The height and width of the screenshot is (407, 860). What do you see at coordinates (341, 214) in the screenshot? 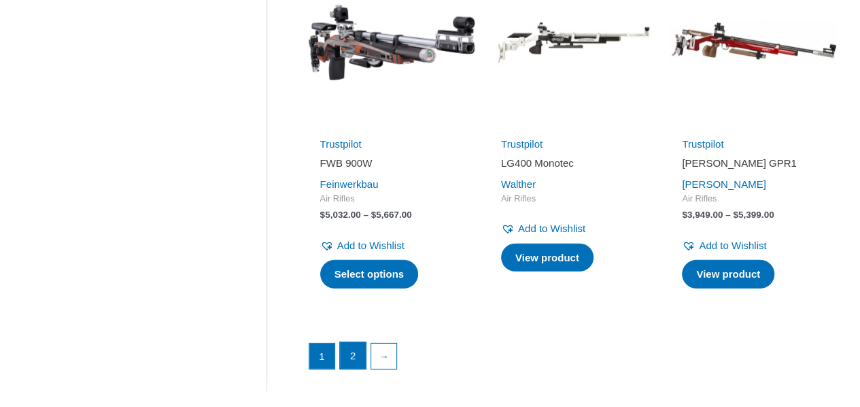
I see `bdi: 5,032.00` at bounding box center [341, 214].